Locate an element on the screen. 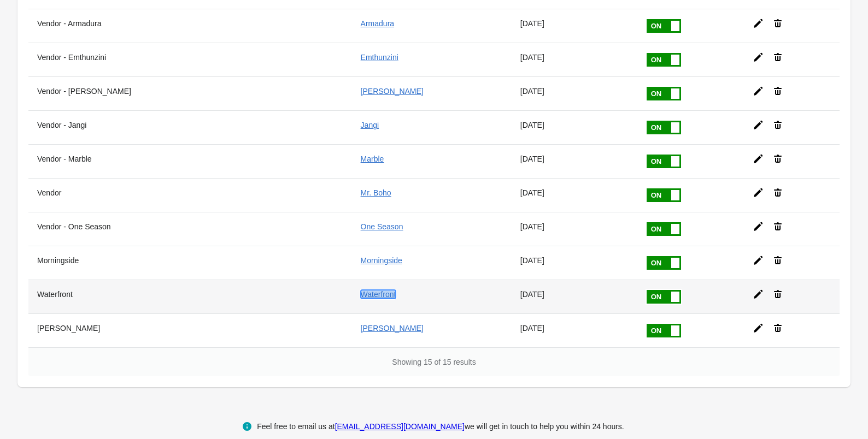 The image size is (868, 439). th: Vendor - Emthunzini is located at coordinates (139, 60).